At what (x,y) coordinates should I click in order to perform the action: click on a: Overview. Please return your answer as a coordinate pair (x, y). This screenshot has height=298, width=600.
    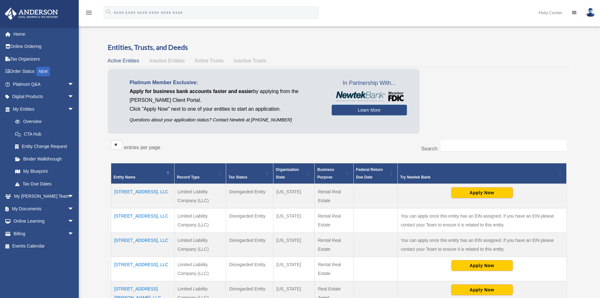
    Looking at the image, I should click on (43, 122).